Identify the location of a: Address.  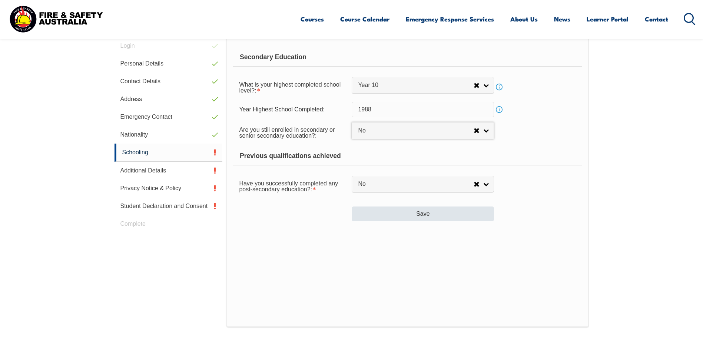
(169, 99).